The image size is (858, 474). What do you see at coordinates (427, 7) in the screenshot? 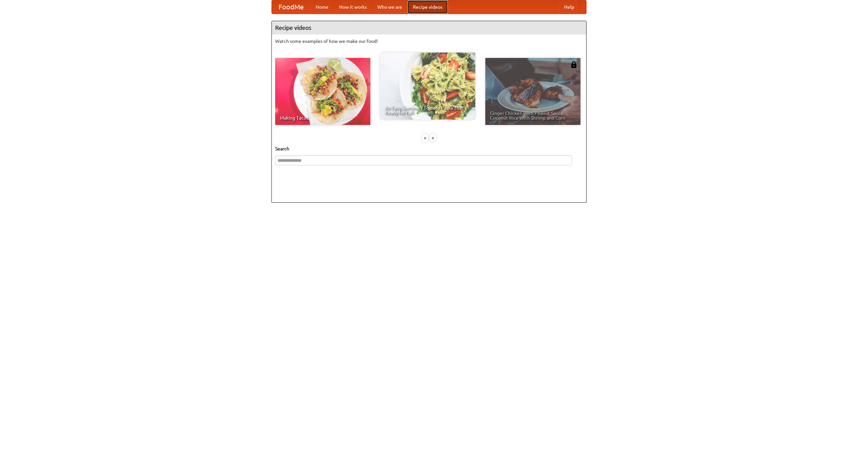
I see `a: Recipe videos` at bounding box center [427, 7].